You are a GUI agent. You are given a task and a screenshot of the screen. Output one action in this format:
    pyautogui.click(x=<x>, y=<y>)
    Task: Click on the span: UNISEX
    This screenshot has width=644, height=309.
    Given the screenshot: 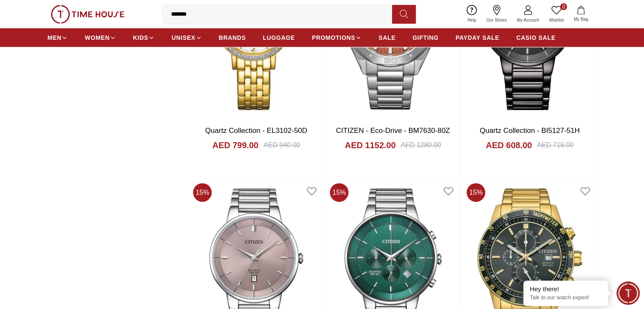 What is the action you would take?
    pyautogui.click(x=184, y=38)
    